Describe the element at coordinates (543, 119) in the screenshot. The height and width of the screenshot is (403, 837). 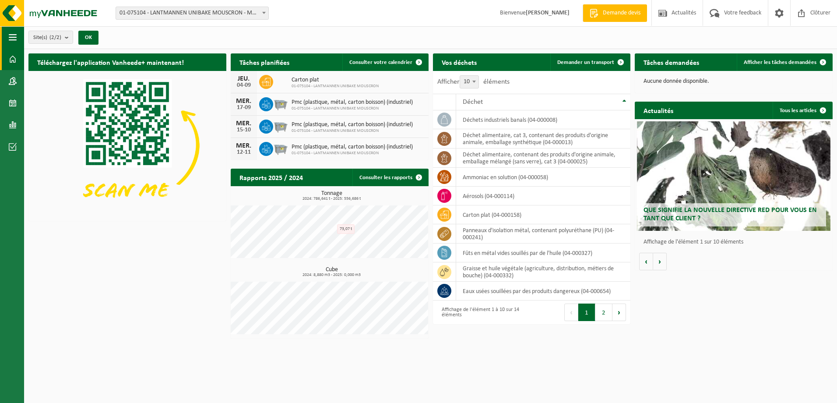
I see `td: déchets industriels banals (04-000008)` at that location.